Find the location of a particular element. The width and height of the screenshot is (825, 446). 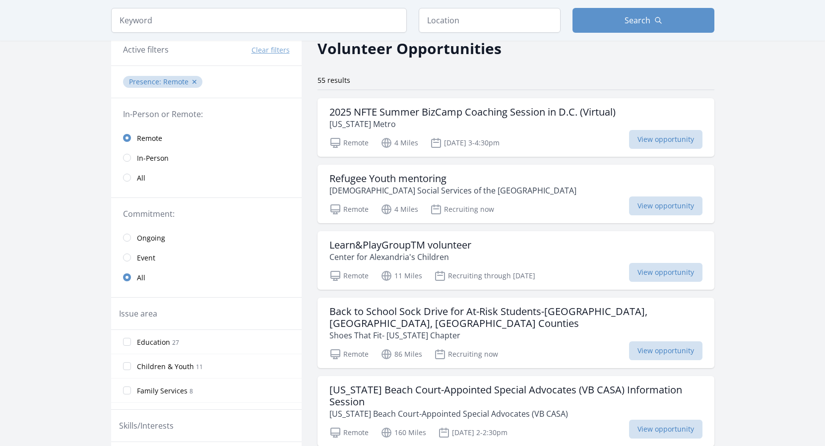

input: Education 27 is located at coordinates (127, 342).